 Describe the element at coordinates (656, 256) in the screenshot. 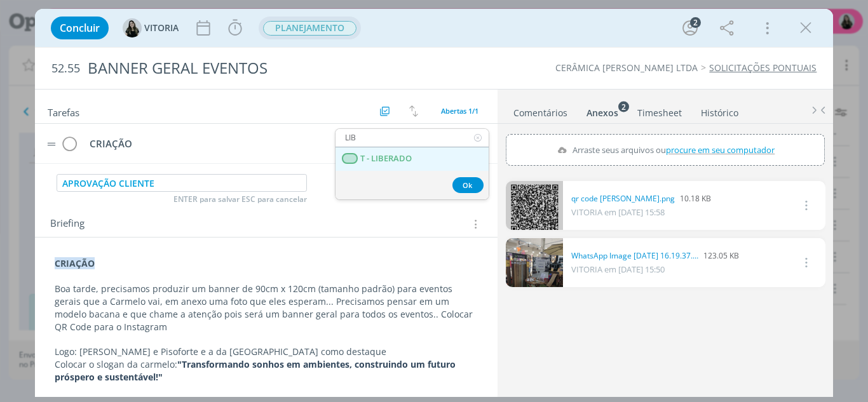

I see `div: 123.05 KB` at that location.